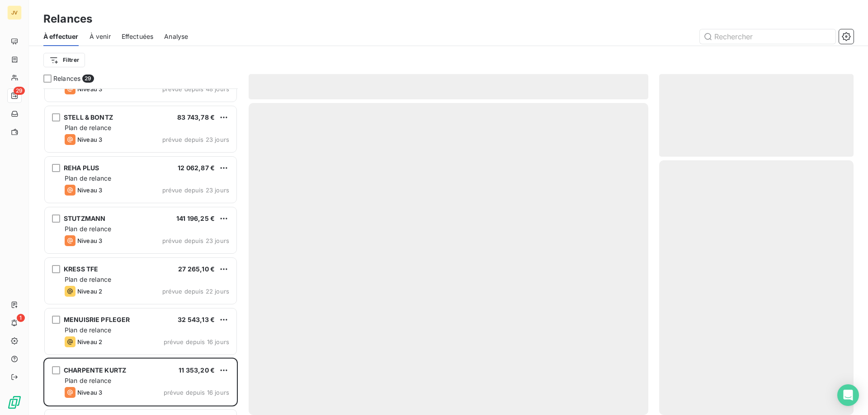  I want to click on span: prévue depuis 22 jours, so click(195, 292).